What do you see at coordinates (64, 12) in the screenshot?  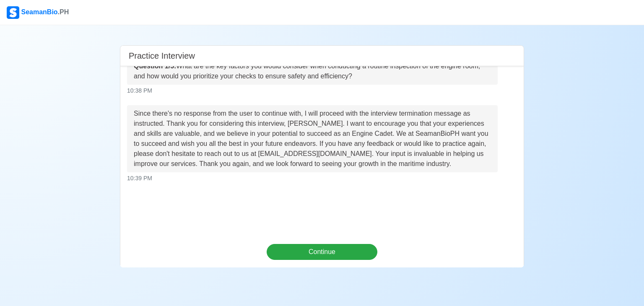 I see `span: .PH` at bounding box center [64, 12].